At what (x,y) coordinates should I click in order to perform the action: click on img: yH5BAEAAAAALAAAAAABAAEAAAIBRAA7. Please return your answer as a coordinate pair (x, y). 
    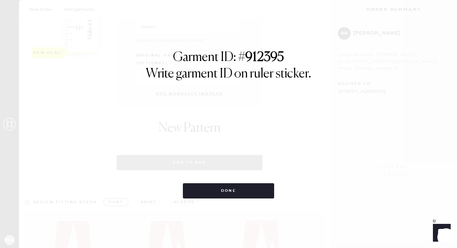
    Looking at the image, I should click on (229, 124).